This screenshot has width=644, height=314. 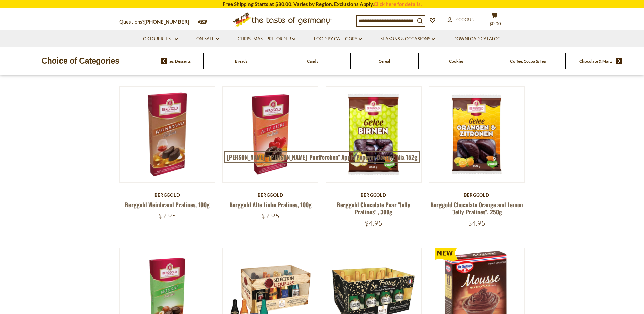 I want to click on a: Click here for details., so click(x=397, y=4).